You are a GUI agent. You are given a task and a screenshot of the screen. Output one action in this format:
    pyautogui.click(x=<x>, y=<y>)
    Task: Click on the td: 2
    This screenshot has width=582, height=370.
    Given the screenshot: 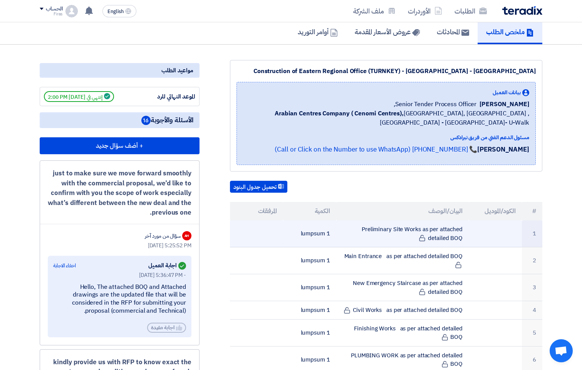 What is the action you would take?
    pyautogui.click(x=532, y=261)
    